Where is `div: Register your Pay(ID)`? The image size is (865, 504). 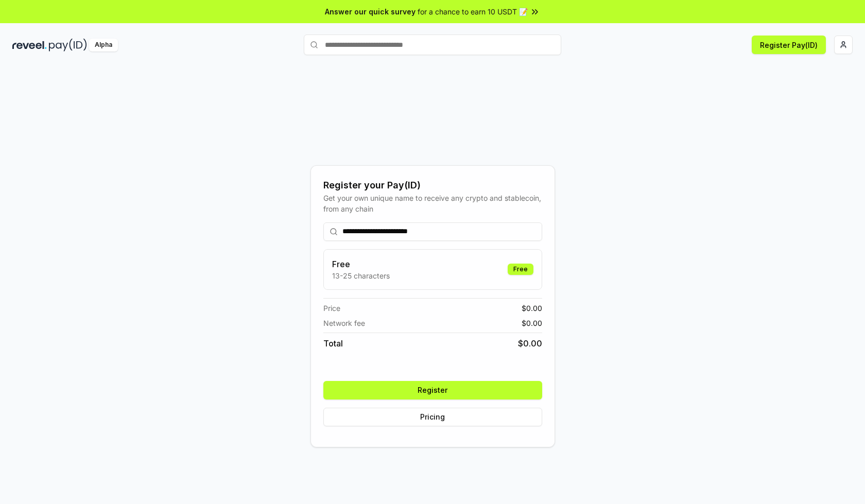 div: Register your Pay(ID) is located at coordinates (432, 185).